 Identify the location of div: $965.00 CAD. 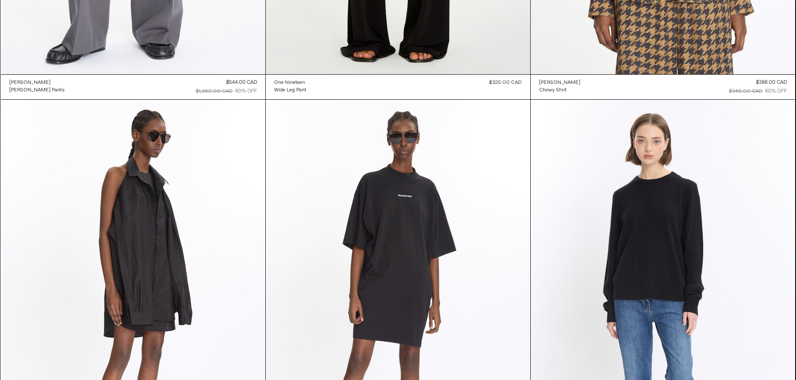
(746, 91).